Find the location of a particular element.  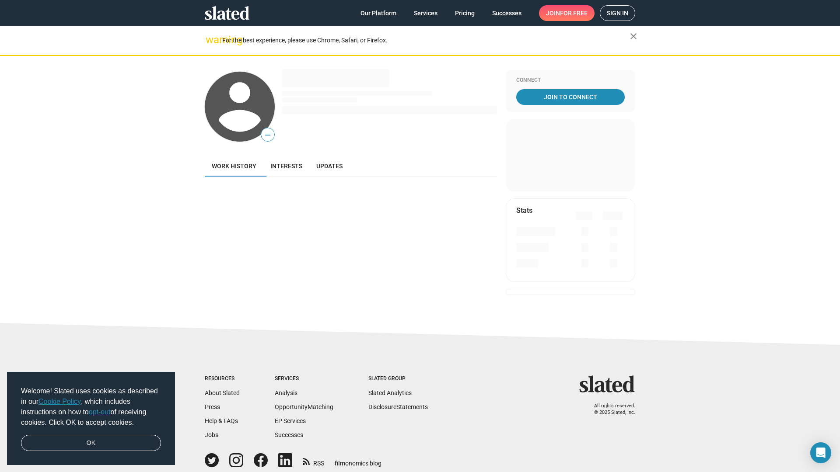

a: Slated Analytics is located at coordinates (390, 393).